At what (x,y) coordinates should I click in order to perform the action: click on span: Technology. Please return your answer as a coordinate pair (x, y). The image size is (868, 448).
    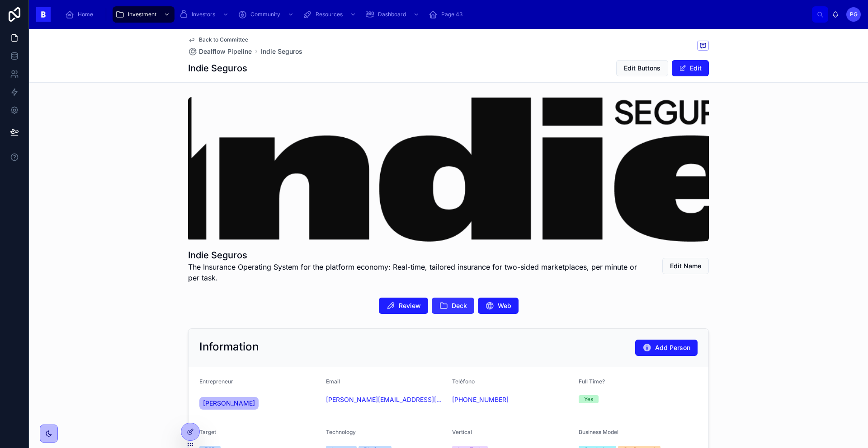
    Looking at the image, I should click on (341, 432).